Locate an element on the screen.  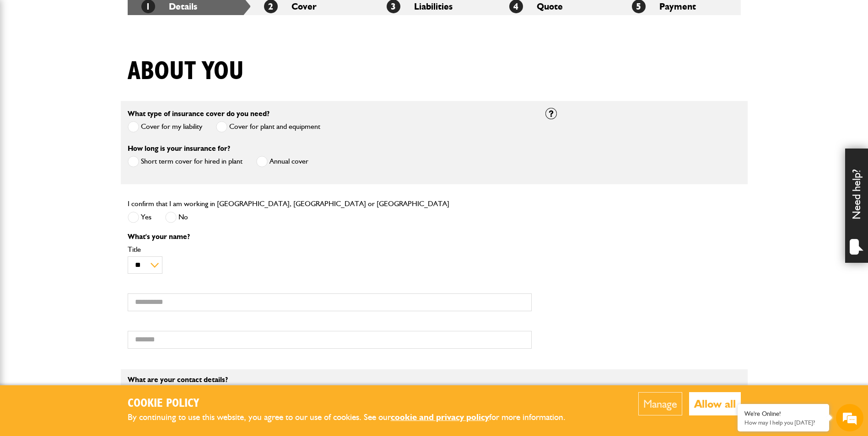
label: Title is located at coordinates (330, 250).